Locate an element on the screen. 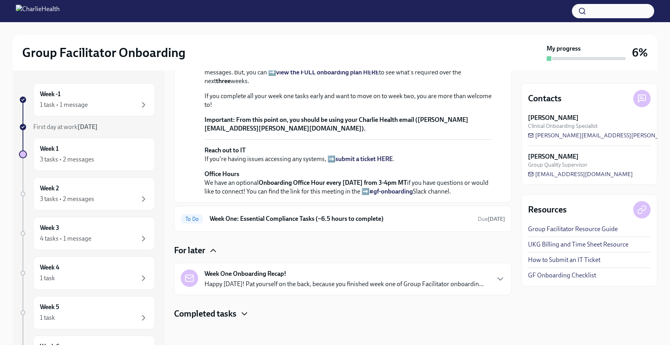 The height and width of the screenshot is (353, 670). p: If you complete all your week one tasks early and want to move on to week two, you are more than ... is located at coordinates (348, 100).